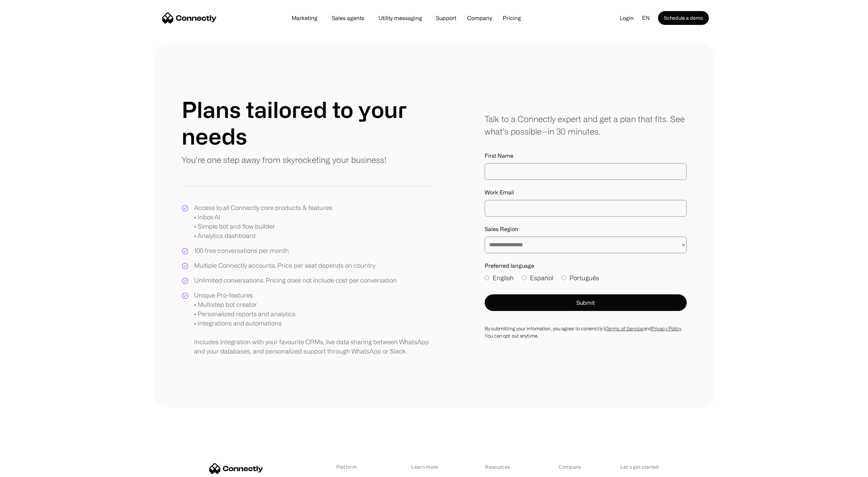 The height and width of the screenshot is (477, 868). Describe the element at coordinates (586, 126) in the screenshot. I see `div: Talk to a Connectly expert and get a plan that fits. See what’s possible—in 30 minutes.` at that location.